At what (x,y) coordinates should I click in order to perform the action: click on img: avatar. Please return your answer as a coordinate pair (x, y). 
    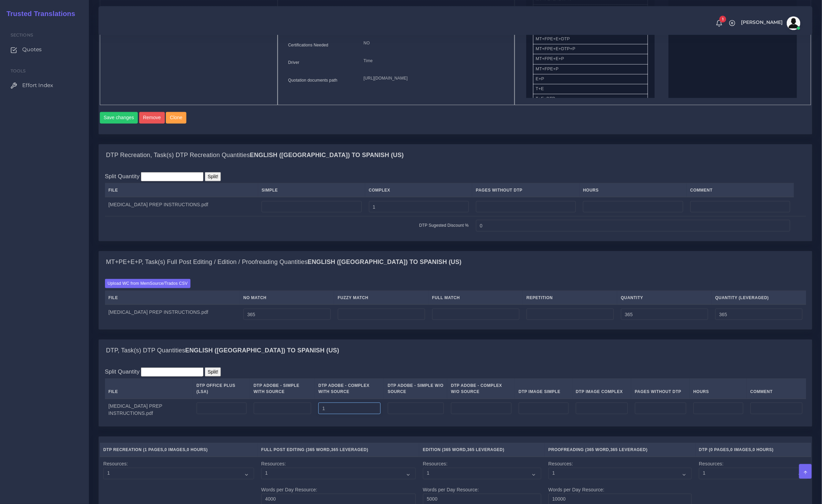
    Looking at the image, I should click on (794, 23).